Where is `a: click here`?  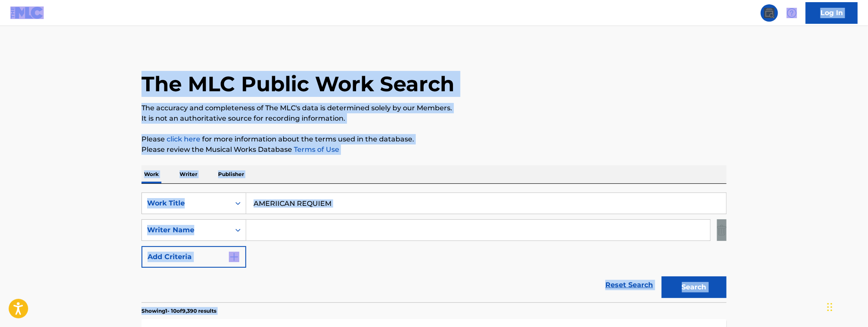
a: click here is located at coordinates (184, 139).